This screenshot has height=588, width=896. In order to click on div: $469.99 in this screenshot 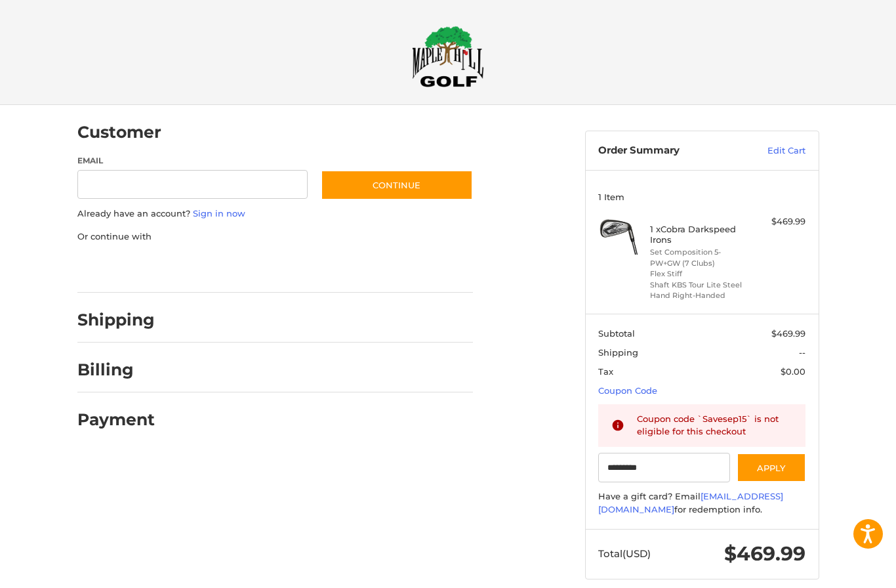, I will do `click(780, 222)`.